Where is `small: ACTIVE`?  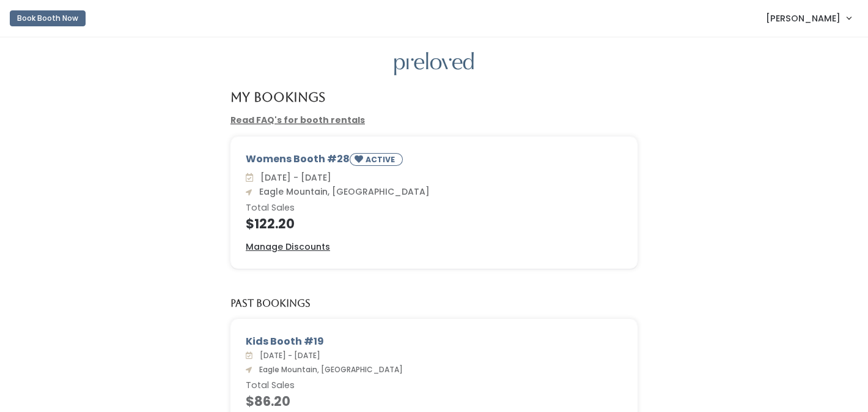 small: ACTIVE is located at coordinates (382, 159).